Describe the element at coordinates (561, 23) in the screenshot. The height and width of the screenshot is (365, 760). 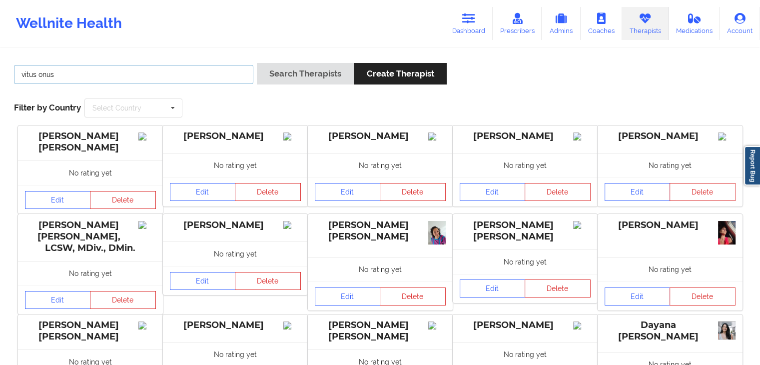
I see `a: Admins` at that location.